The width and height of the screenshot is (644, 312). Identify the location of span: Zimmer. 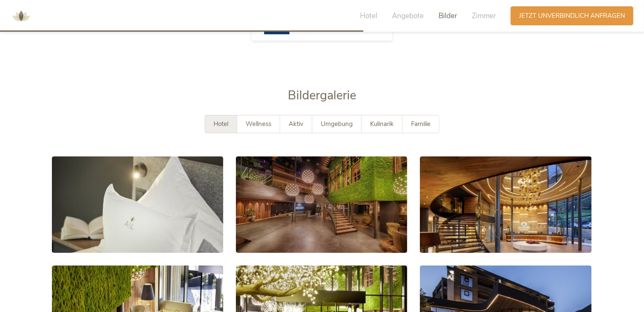
(484, 16).